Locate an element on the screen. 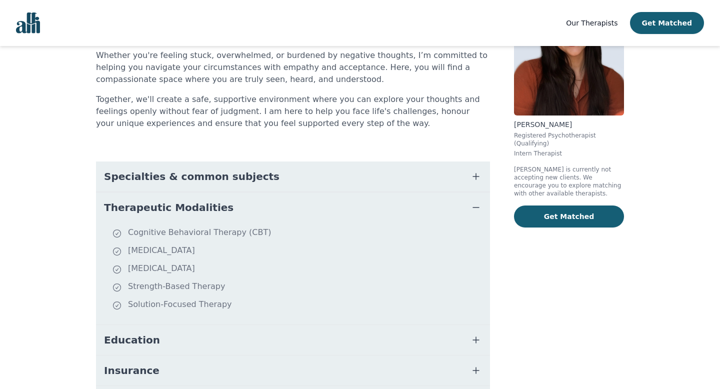 The width and height of the screenshot is (720, 389). span: Education is located at coordinates (132, 340).